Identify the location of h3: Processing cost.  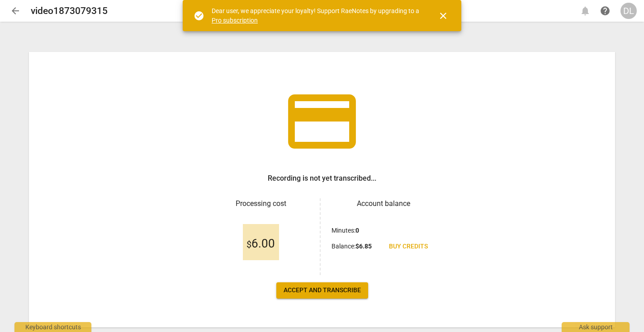
(260, 204).